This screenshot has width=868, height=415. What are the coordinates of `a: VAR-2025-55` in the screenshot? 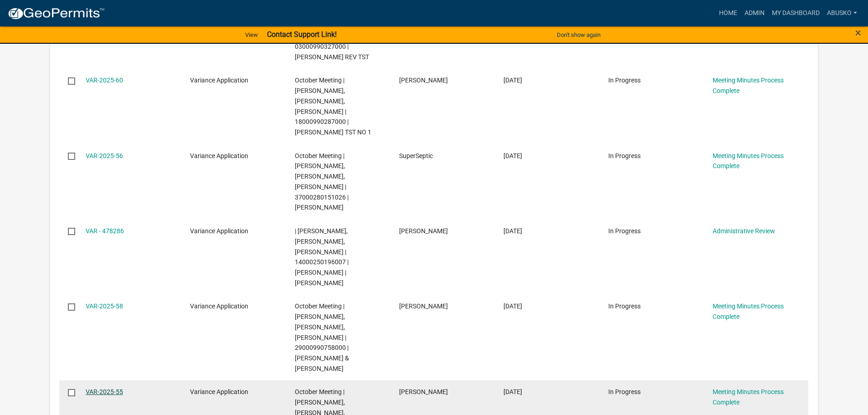 It's located at (105, 392).